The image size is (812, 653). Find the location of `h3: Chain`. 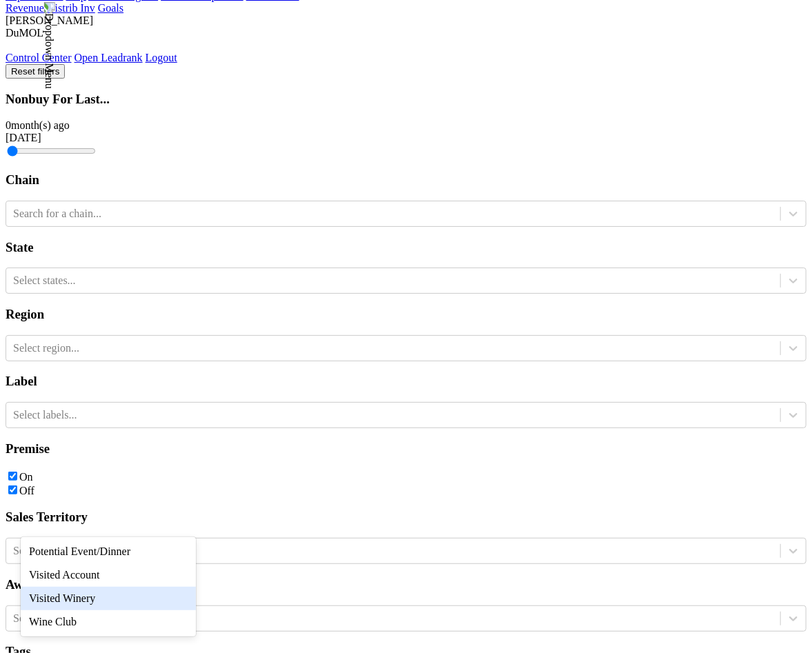

h3: Chain is located at coordinates (406, 180).